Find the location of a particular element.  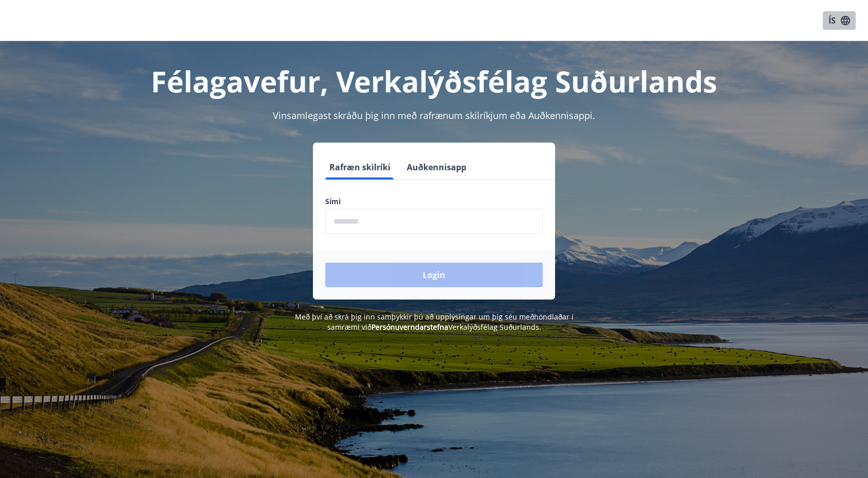

span: Með því að skrá þig inn samþykkir þú að upplýsingar um þig séu meðhöndlaðar í samræmi við Verkalý... is located at coordinates (434, 322).